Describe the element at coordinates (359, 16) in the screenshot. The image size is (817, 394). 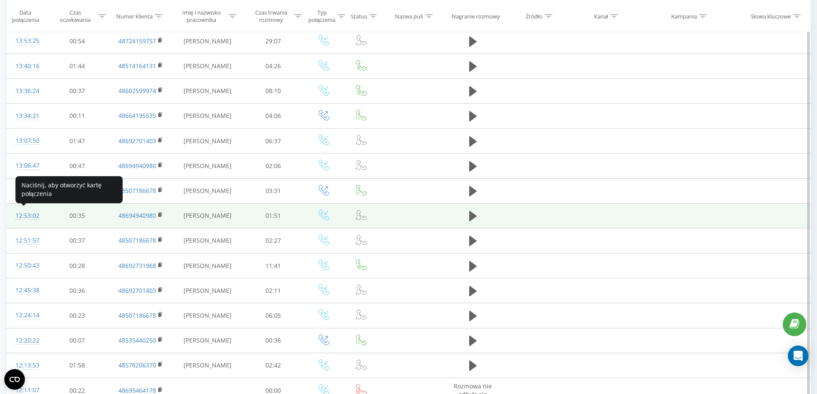
I see `div: Status` at that location.